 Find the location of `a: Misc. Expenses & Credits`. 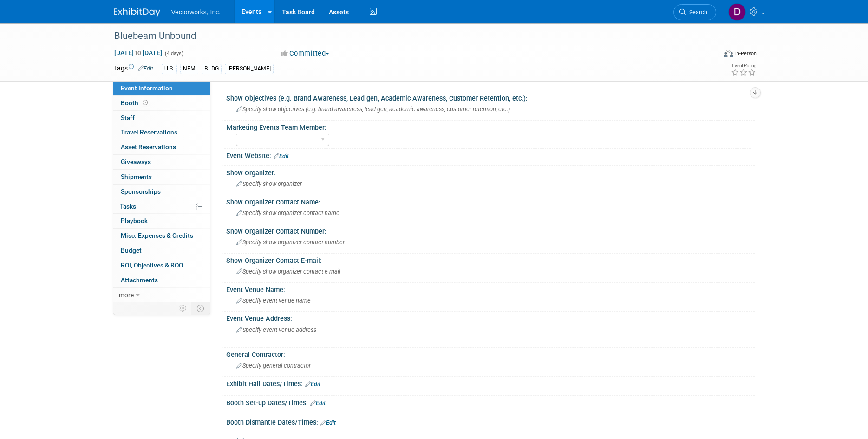

a: Misc. Expenses & Credits is located at coordinates (162, 236).